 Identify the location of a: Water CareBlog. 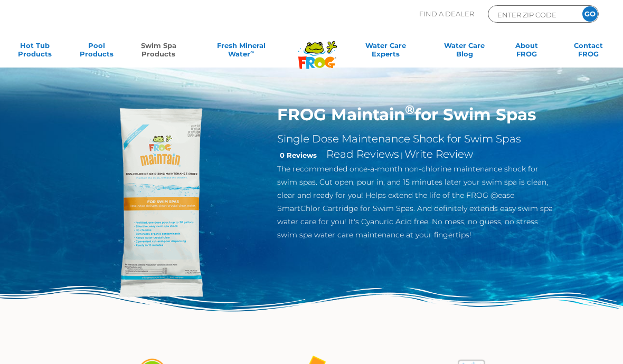
(464, 52).